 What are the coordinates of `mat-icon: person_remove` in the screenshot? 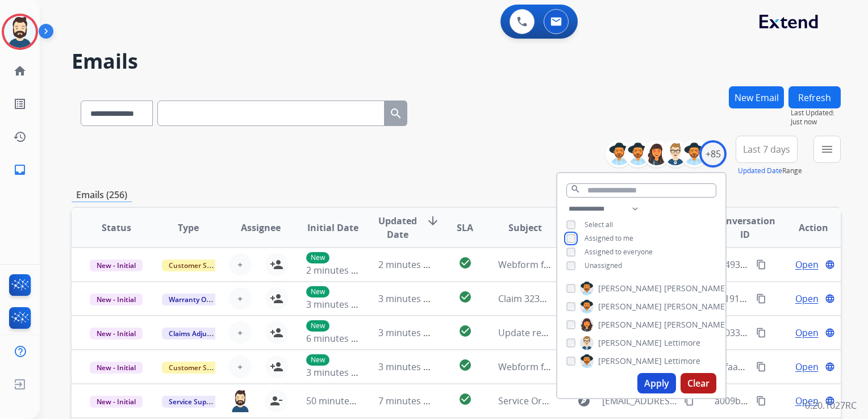 It's located at (276, 401).